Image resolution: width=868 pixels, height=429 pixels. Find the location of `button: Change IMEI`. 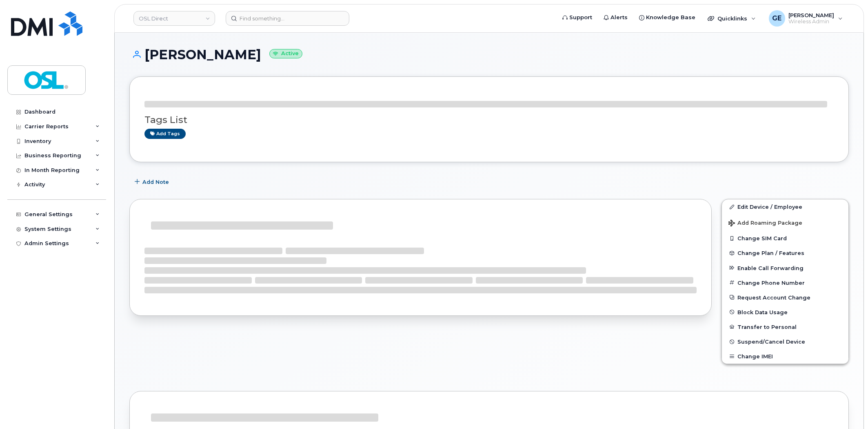

button: Change IMEI is located at coordinates (786, 356).